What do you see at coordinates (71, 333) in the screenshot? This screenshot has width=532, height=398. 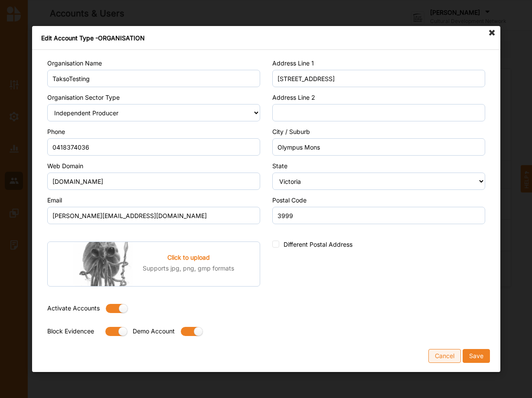 I see `label: Block Evidencee` at bounding box center [71, 333].